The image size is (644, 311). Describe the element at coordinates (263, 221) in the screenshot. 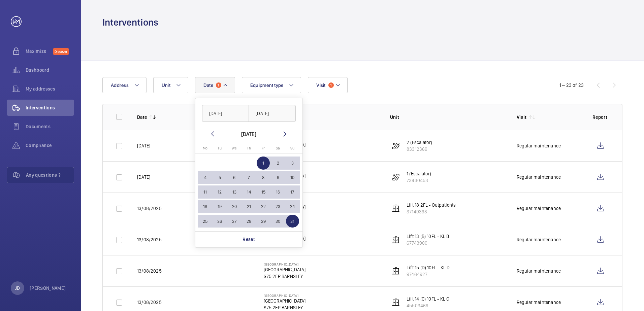

I see `button: August 29, 2025` at that location.